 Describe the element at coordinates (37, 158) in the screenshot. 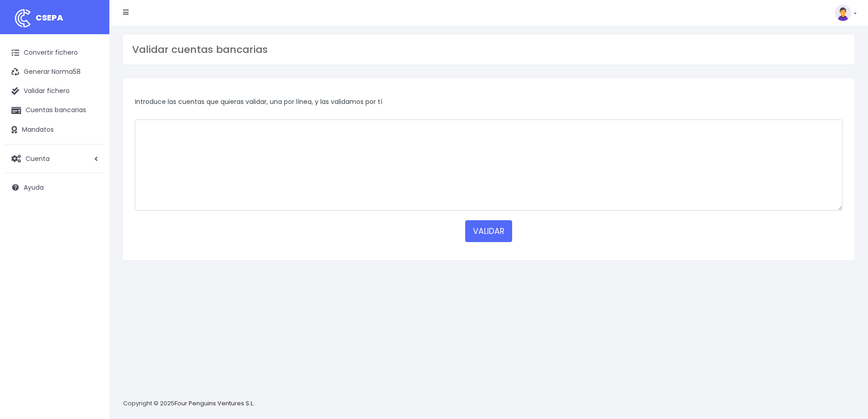

I see `span: Cuenta` at that location.